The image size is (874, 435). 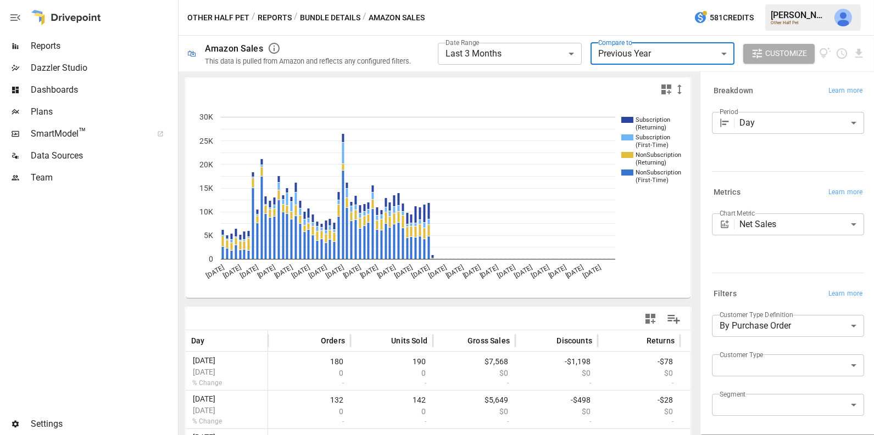 I want to click on div: A chart., so click(x=438, y=199).